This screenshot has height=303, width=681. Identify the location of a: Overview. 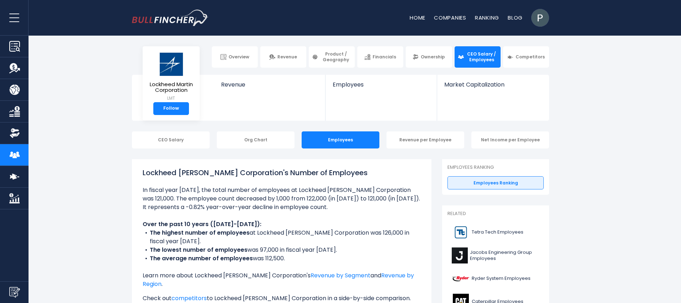
(235, 57).